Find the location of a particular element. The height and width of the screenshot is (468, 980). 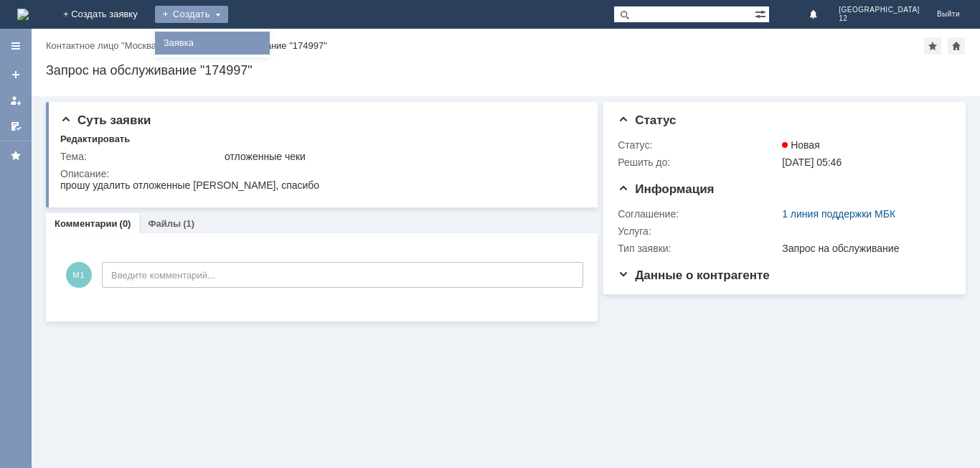

a: Файлы is located at coordinates (165, 224).